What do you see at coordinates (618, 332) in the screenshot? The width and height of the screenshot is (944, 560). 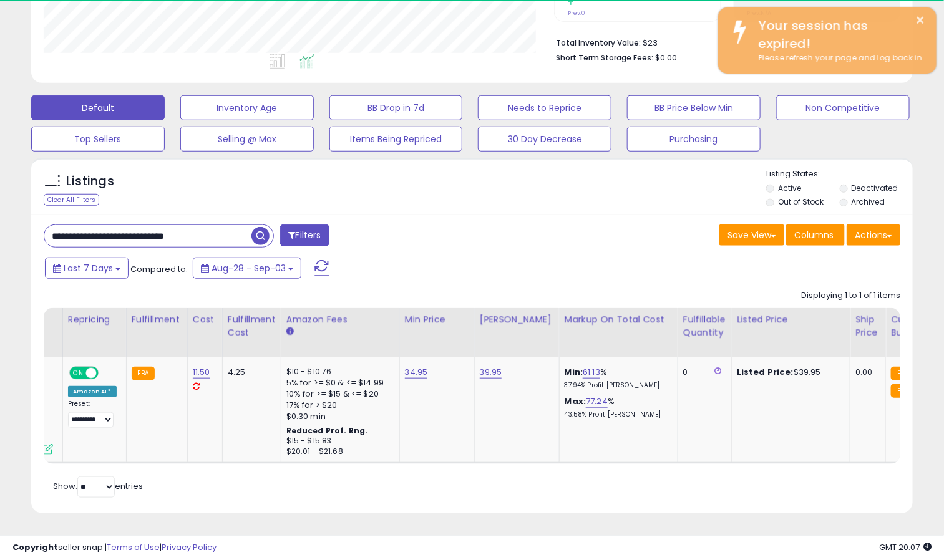 I see `th: The percentage added to the cost of goods (COGS) that forms the calculator for Min & Max prices.` at bounding box center [618, 332].